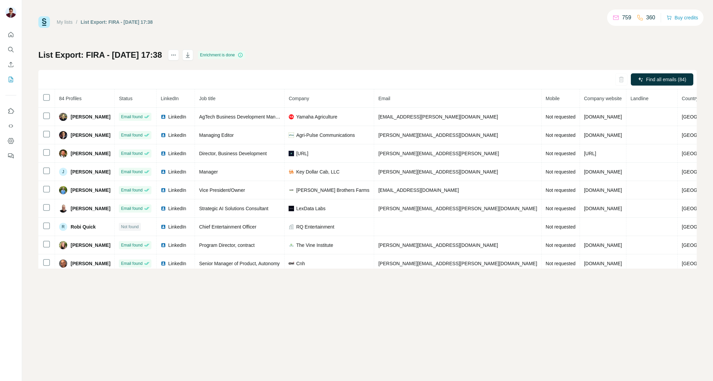 The image size is (713, 381). Describe the element at coordinates (207, 98) in the screenshot. I see `span: Job title` at that location.